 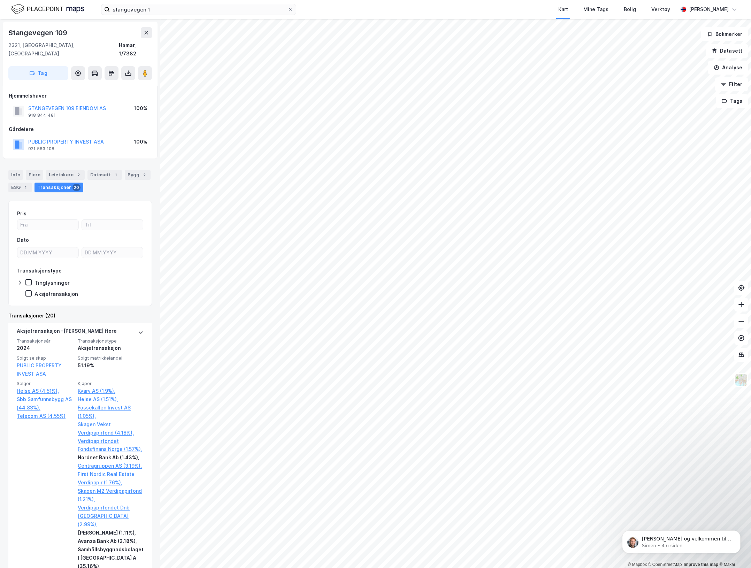 What do you see at coordinates (45, 341) in the screenshot?
I see `span: Transaksjonsår` at bounding box center [45, 341].